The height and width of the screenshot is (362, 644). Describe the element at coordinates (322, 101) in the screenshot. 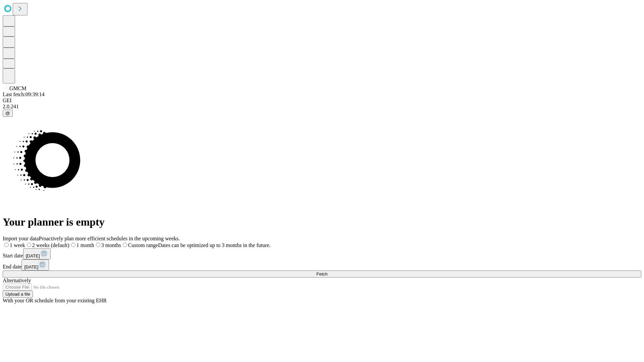

I see `div: GEI` at that location.